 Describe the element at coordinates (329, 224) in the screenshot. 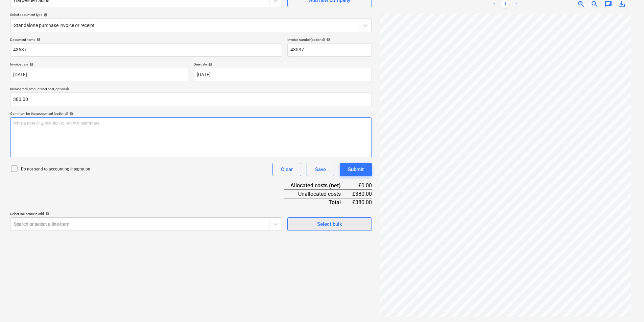

I see `button: Select bulk` at that location.